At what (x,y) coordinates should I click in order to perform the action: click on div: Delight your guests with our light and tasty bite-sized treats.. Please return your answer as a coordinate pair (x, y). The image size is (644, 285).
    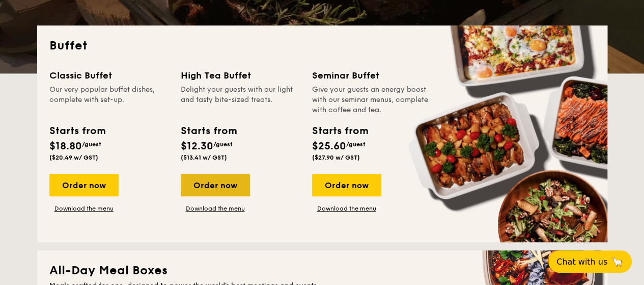
    Looking at the image, I should click on (241, 100).